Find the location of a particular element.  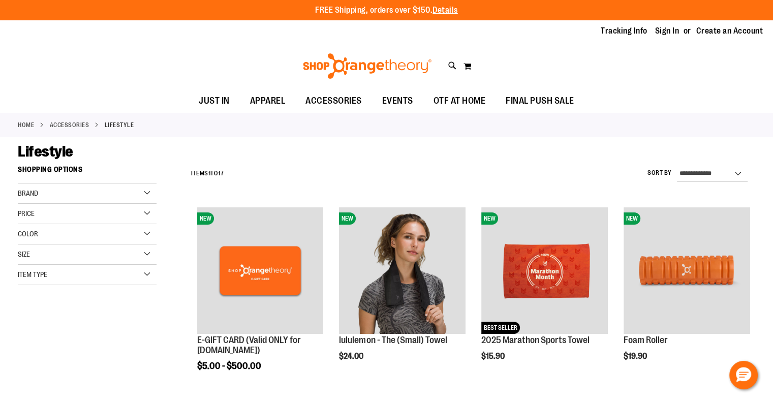

a: FINAL PUSH SALE is located at coordinates (539, 101).